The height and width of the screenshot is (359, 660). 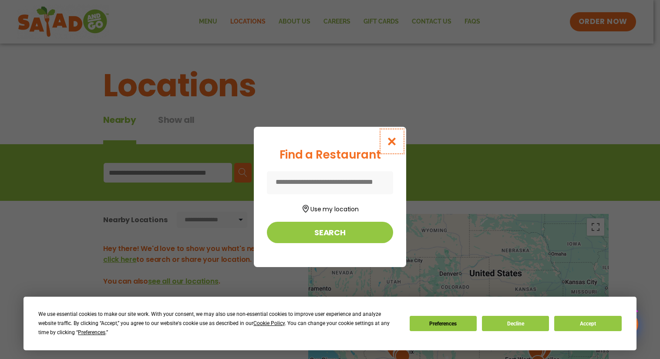 I want to click on div: We use essential cookies to make our site work. With your consent, we may also use non-essential ..., so click(x=219, y=323).